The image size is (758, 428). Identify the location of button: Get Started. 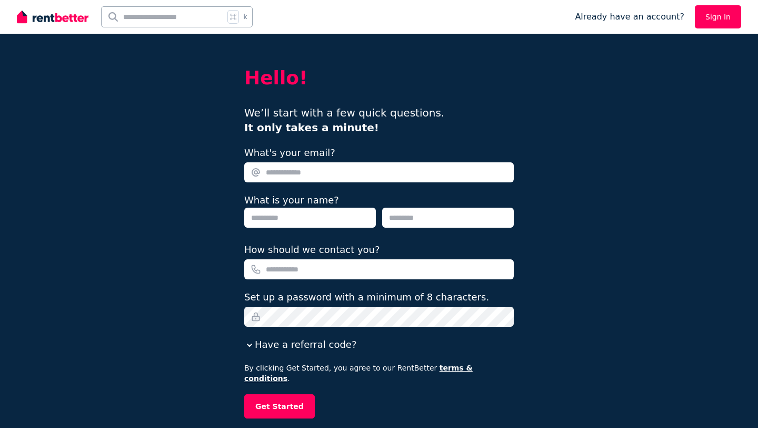
(280, 406).